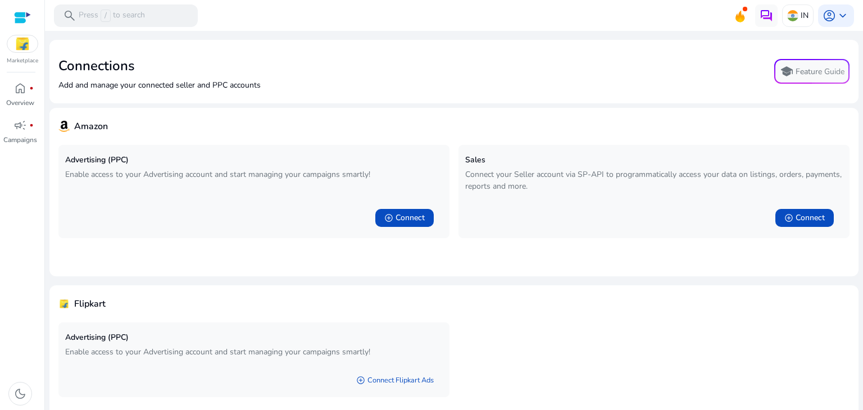 This screenshot has width=863, height=410. Describe the element at coordinates (112, 16) in the screenshot. I see `p: Press to search` at that location.